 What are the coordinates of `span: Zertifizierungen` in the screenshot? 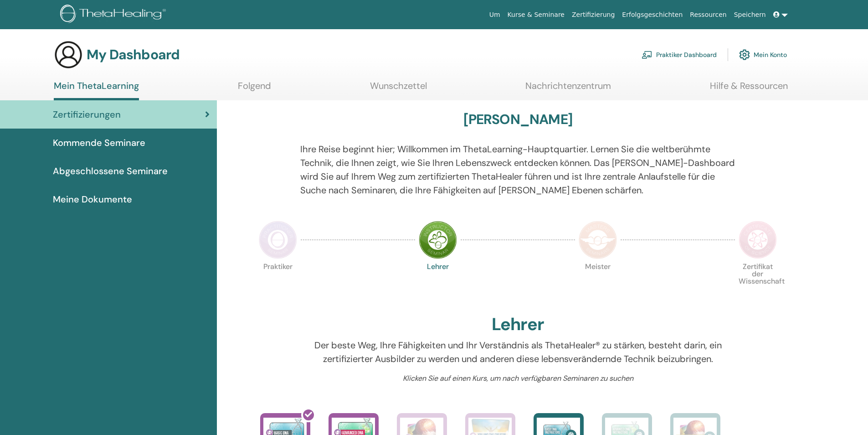 It's located at (87, 115).